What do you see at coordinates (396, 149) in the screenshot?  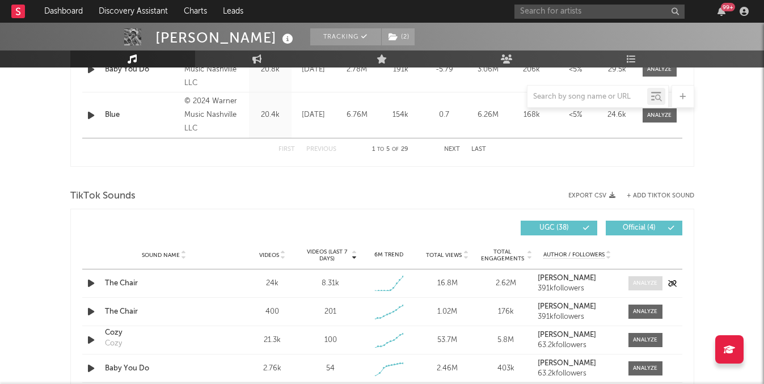 I see `span: of` at bounding box center [396, 149].